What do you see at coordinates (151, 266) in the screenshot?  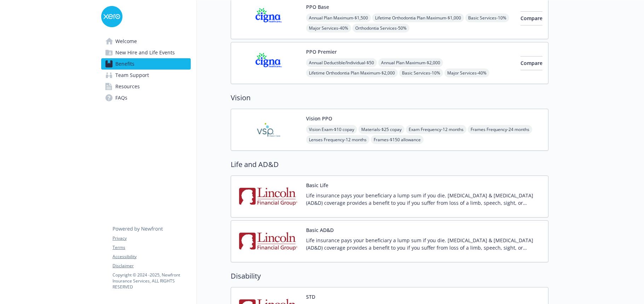 I see `a: Disclaimer` at bounding box center [151, 266].